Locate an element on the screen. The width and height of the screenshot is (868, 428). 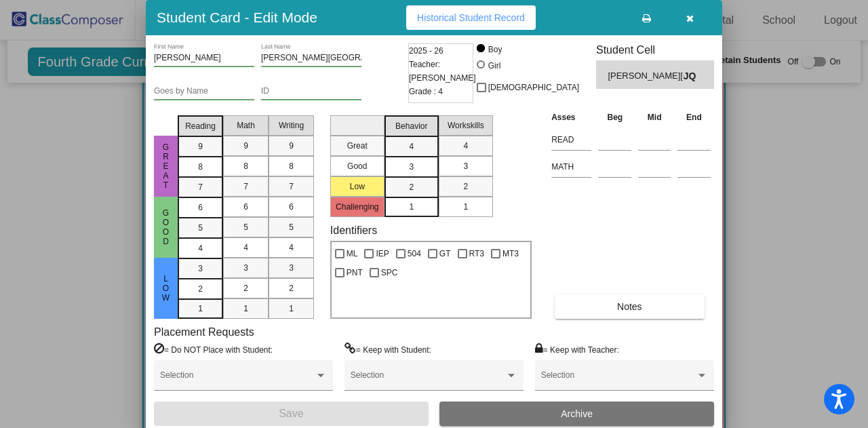
th: End is located at coordinates (694, 117).